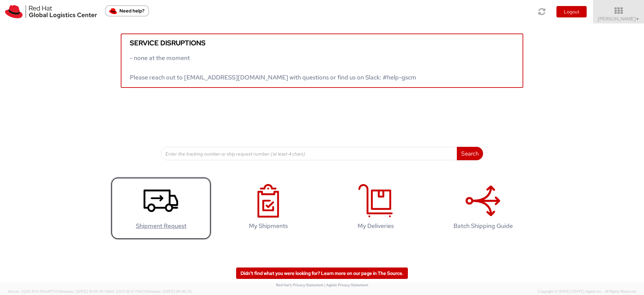 This screenshot has width=644, height=295. Describe the element at coordinates (470, 154) in the screenshot. I see `button: Search` at that location.